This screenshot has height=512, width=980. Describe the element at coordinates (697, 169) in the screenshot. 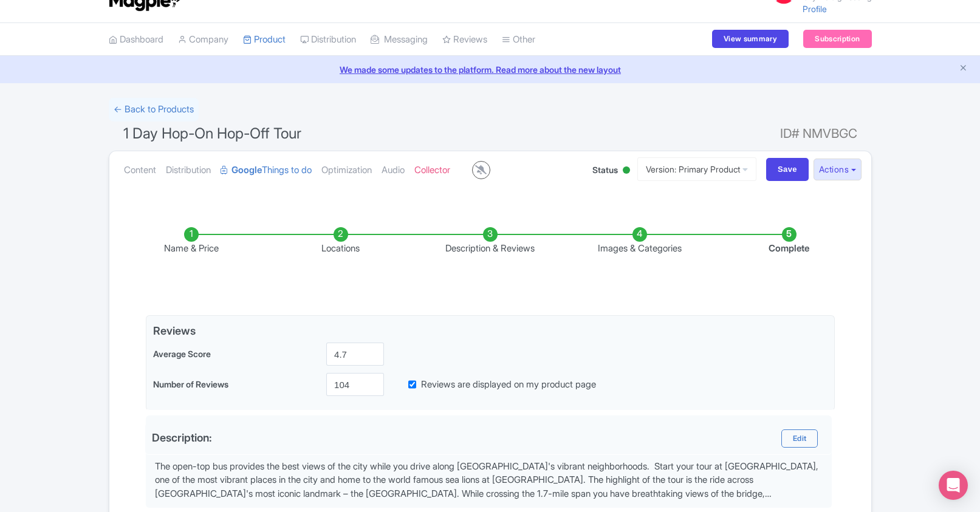

I see `a: Version: Primary Product` at that location.